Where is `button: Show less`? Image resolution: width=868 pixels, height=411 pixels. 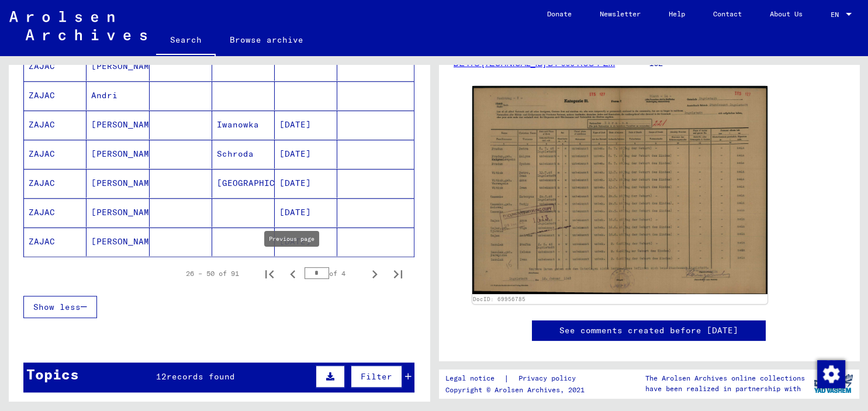
button: Show less is located at coordinates (60, 306).